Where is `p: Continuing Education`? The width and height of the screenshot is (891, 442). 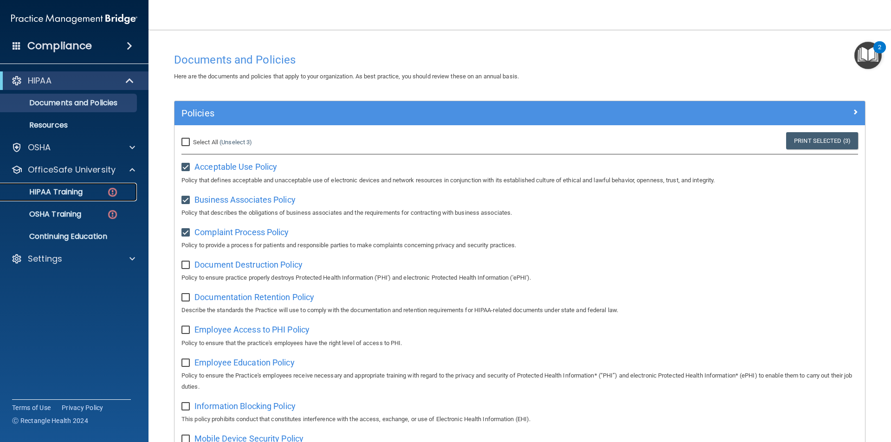
p: Continuing Education is located at coordinates (69, 237).